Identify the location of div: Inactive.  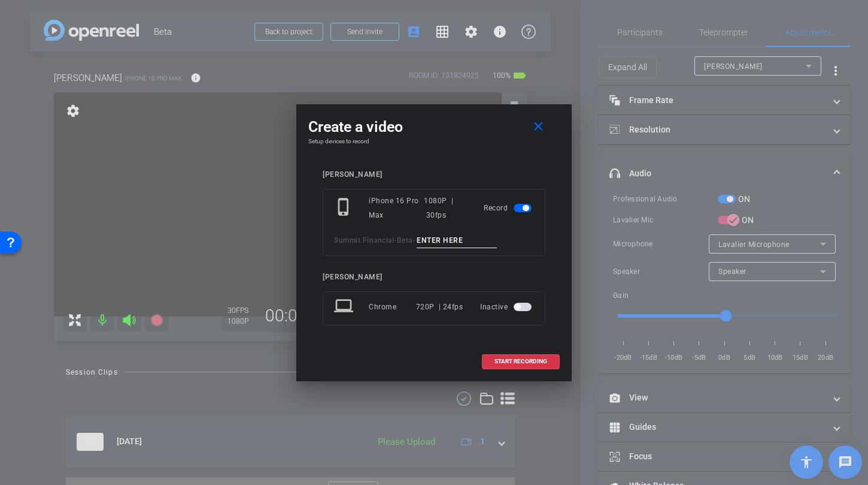
(507, 307).